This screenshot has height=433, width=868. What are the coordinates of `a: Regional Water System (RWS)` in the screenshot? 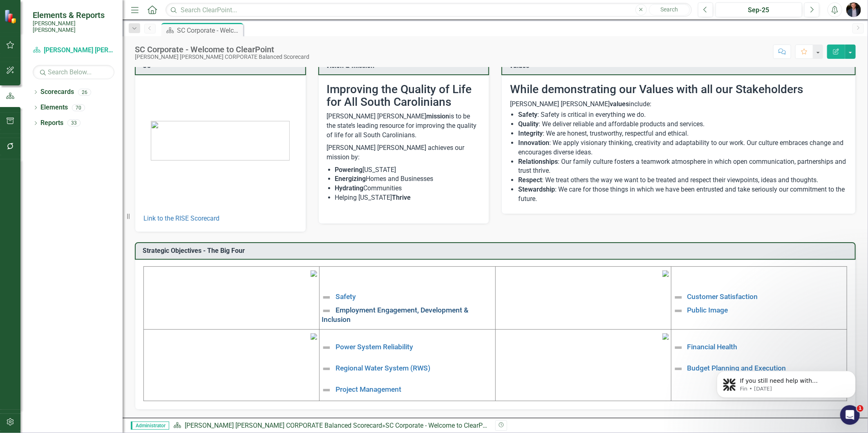 It's located at (383, 369).